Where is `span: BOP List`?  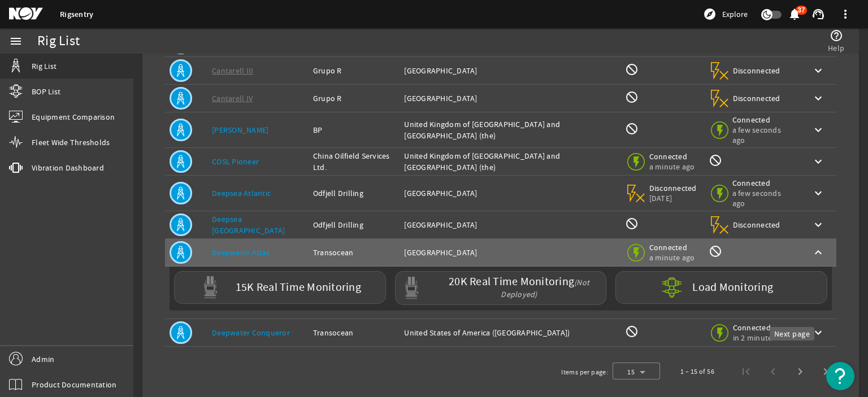
span: BOP List is located at coordinates (46, 91).